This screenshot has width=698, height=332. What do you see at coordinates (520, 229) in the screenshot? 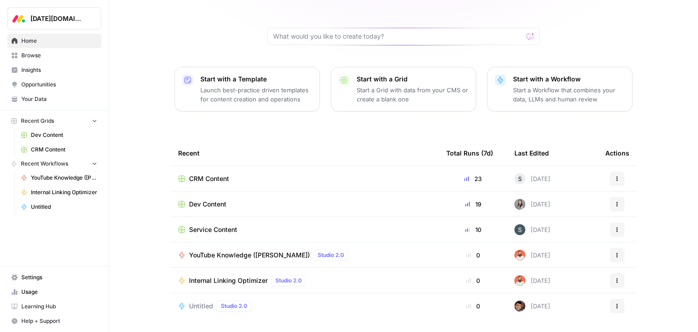
I see `img: ygk961fcslvh5xk8o91lvmgczoho` at bounding box center [520, 229].